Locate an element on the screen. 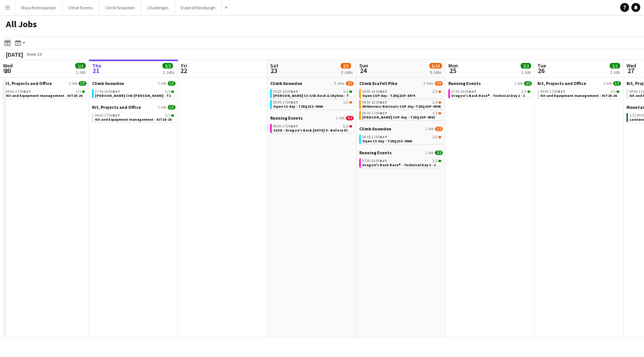  span: Kevin CS Crib Goch & Skyline - T25Q2CS-9774 is located at coordinates (322, 95).